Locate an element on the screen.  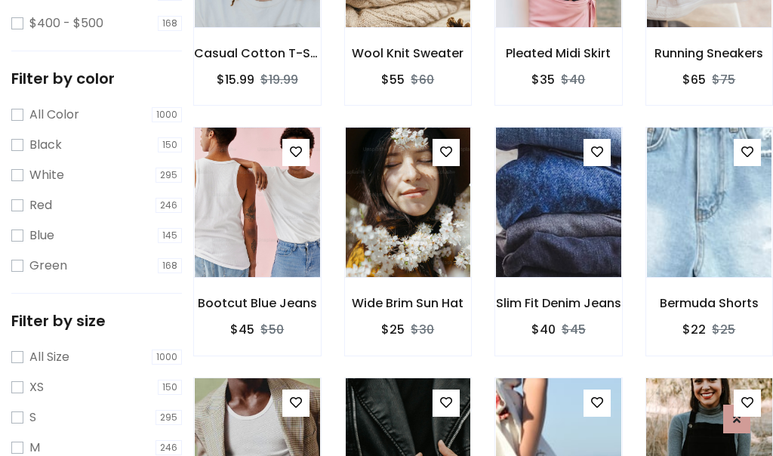
del: $40 is located at coordinates (573, 79).